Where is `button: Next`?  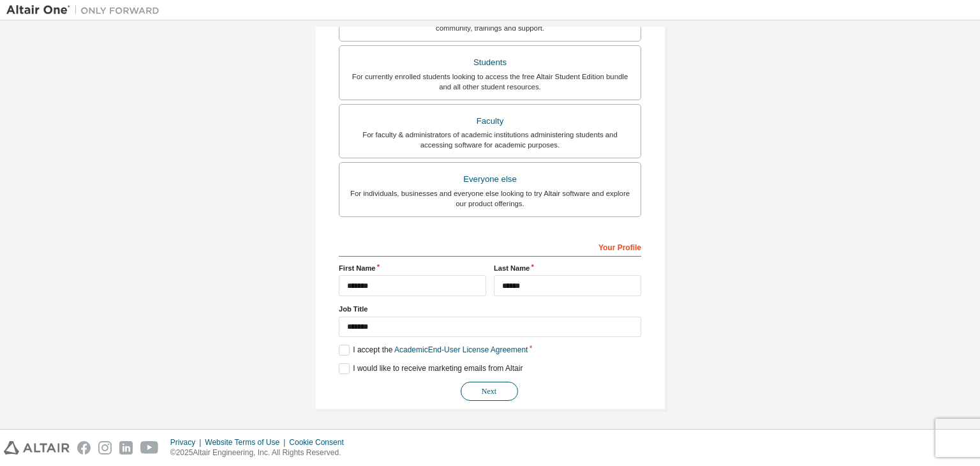
button: Next is located at coordinates (490, 392).